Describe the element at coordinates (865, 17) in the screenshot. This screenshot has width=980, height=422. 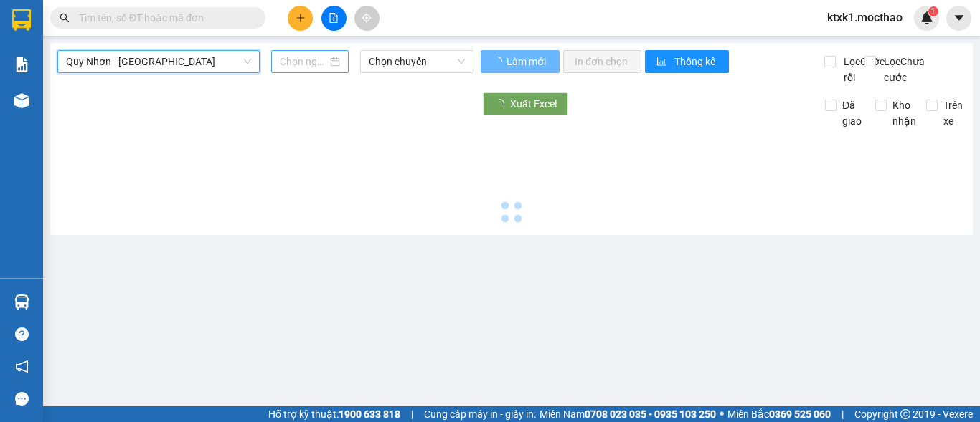
I see `span: ktxk1.mocthao` at that location.